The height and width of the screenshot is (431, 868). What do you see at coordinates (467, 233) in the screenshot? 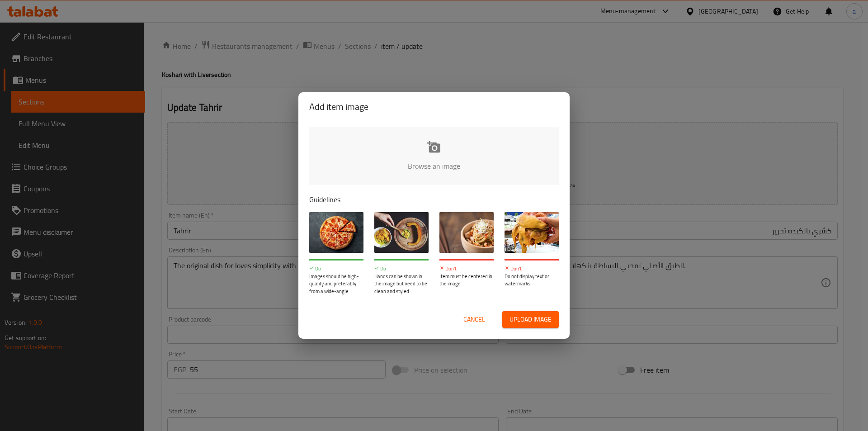
I see `img: guide-img-3@3x.jpg` at bounding box center [467, 233].